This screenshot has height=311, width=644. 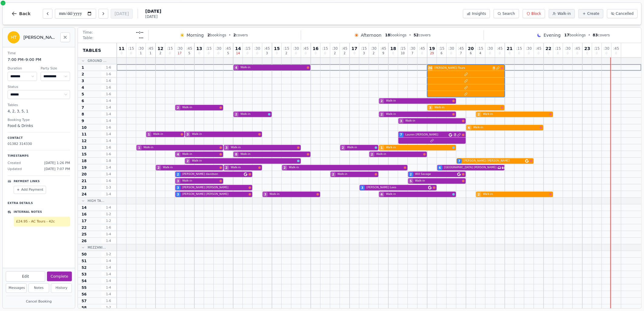 What do you see at coordinates (276, 48) in the screenshot?
I see `span: 15` at bounding box center [276, 48].